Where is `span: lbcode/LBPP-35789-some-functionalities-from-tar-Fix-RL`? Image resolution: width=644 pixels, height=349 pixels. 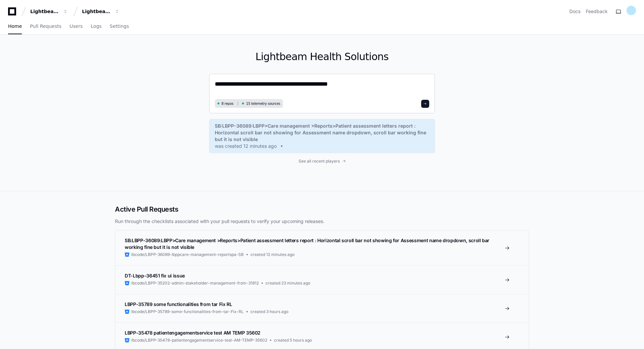 span: lbcode/LBPP-35789-some-functionalities-from-tar-Fix-RL is located at coordinates (188, 312).